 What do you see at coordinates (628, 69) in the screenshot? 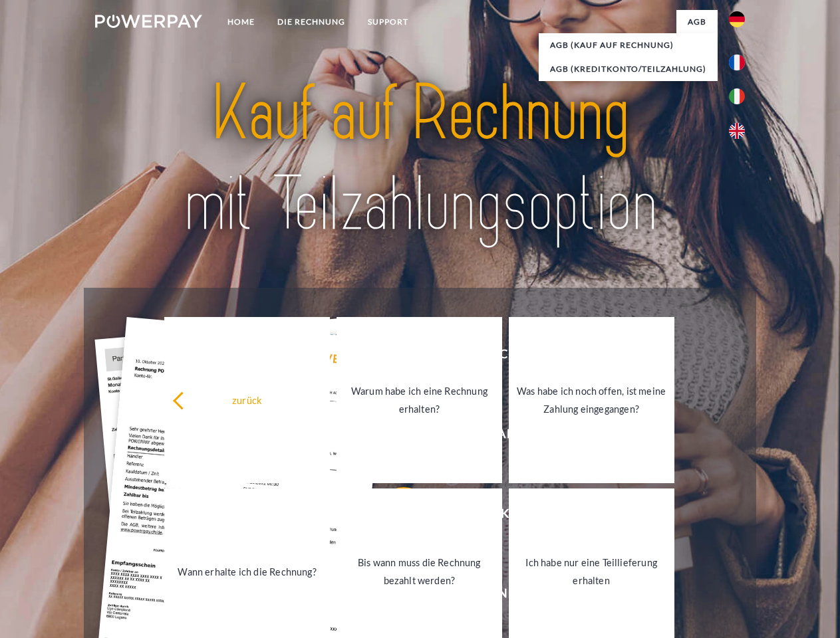
I see `a: AGB (Kreditkonto/Teilzahlung)` at bounding box center [628, 69].